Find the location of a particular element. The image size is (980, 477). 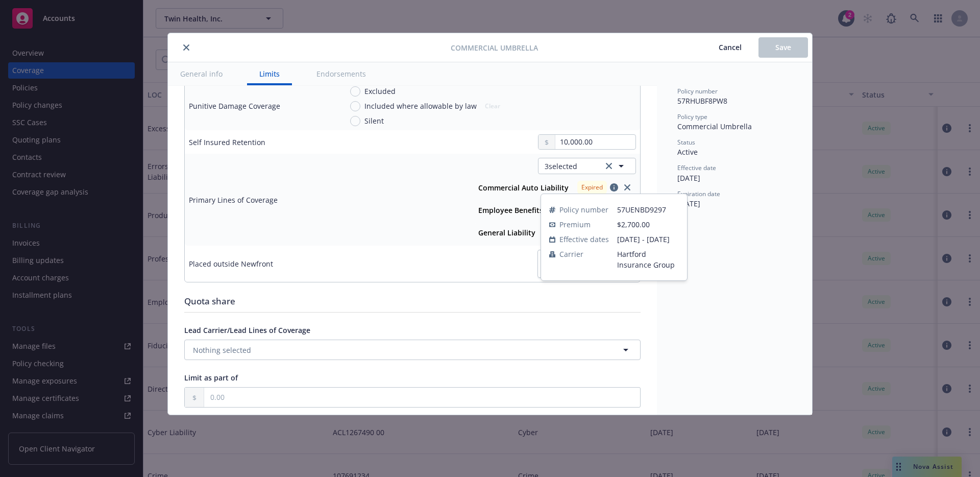

button: 3selectedclear selection is located at coordinates (587, 166).